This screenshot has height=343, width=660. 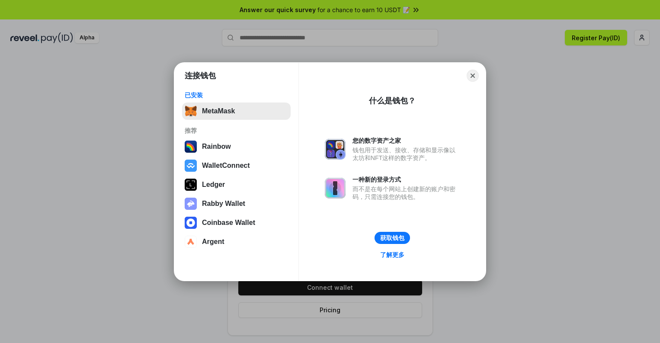 I want to click on div: 推荐, so click(x=236, y=131).